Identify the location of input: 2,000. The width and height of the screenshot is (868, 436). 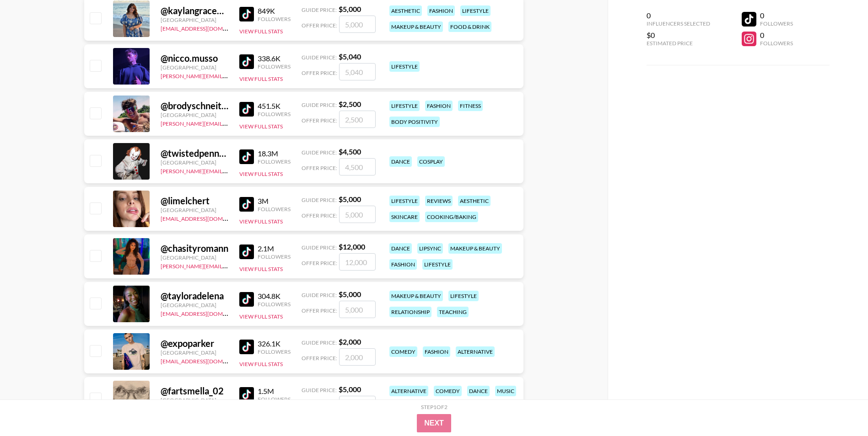
(357, 357).